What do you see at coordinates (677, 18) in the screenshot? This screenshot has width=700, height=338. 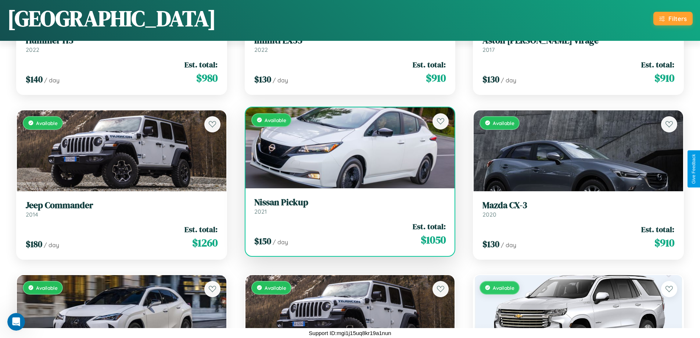 I see `div: Filters` at bounding box center [677, 18].